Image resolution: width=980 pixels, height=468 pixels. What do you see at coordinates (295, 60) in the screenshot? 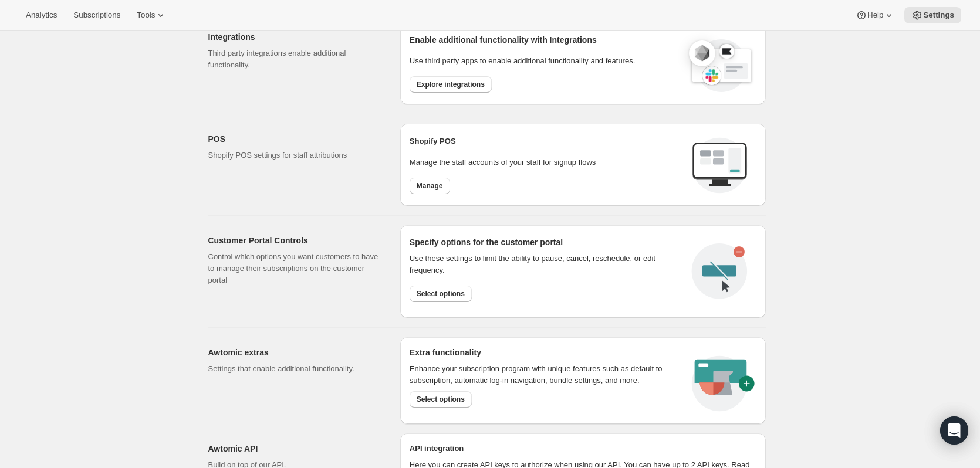
I see `p: Third party integrations enable additional functionality.` at bounding box center [295, 60].